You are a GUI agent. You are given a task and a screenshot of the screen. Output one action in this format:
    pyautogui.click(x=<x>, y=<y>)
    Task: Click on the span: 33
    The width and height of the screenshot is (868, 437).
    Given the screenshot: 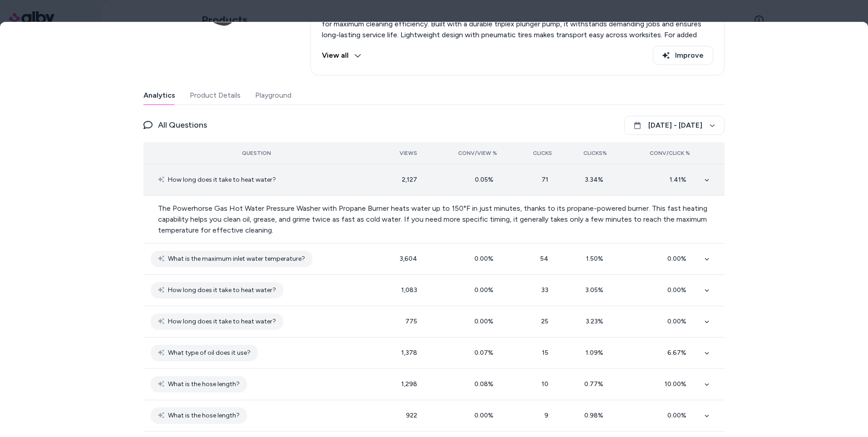 What is the action you would take?
    pyautogui.click(x=547, y=290)
    